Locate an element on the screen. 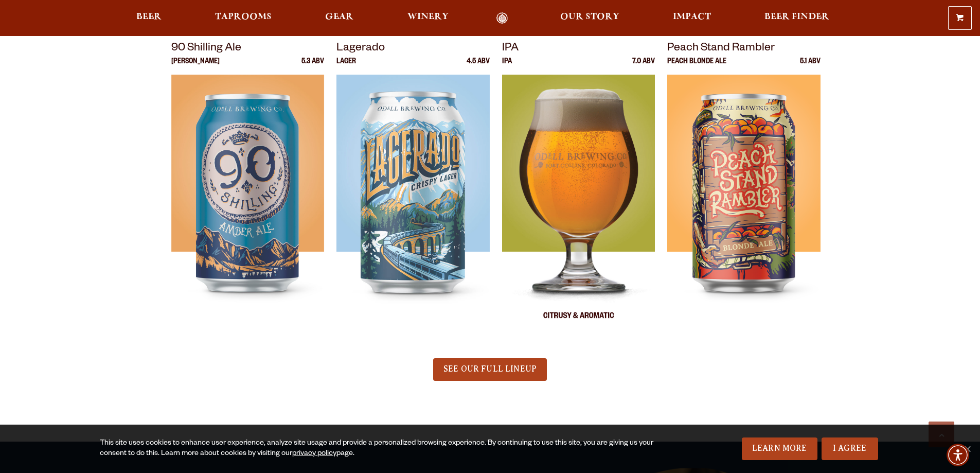  img: 90 Shilling Ale is located at coordinates (248, 203).